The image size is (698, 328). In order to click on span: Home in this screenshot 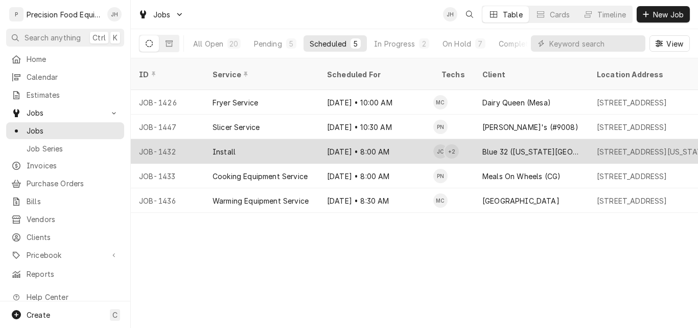, I will do `click(73, 59)`.